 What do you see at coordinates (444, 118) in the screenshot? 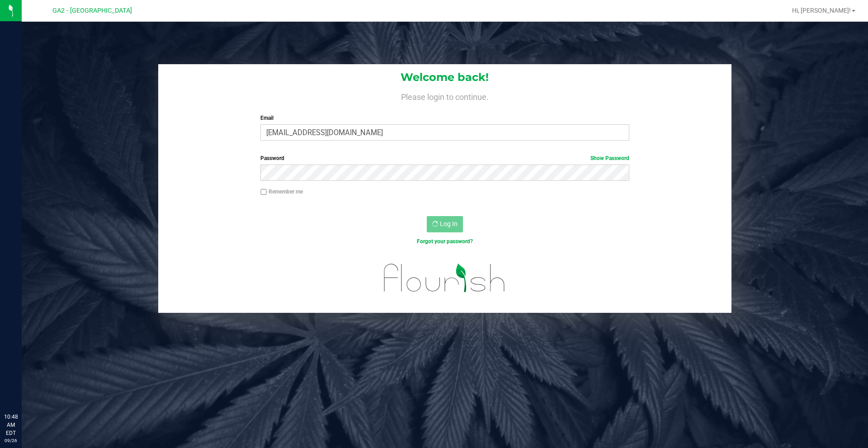
I see `label: Email` at bounding box center [444, 118].